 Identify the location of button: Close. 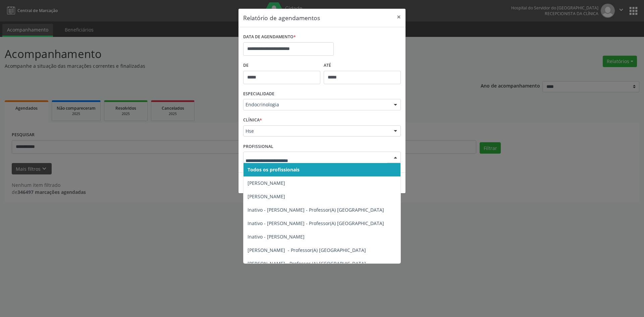
(399, 17).